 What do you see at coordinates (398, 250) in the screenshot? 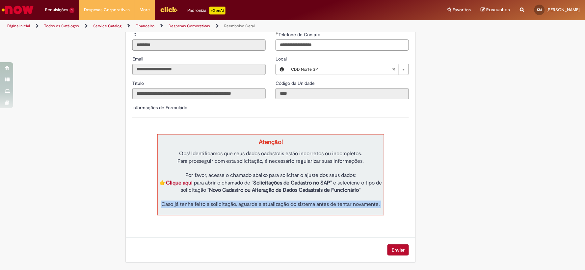
I see `button: Enviar` at bounding box center [398, 250].